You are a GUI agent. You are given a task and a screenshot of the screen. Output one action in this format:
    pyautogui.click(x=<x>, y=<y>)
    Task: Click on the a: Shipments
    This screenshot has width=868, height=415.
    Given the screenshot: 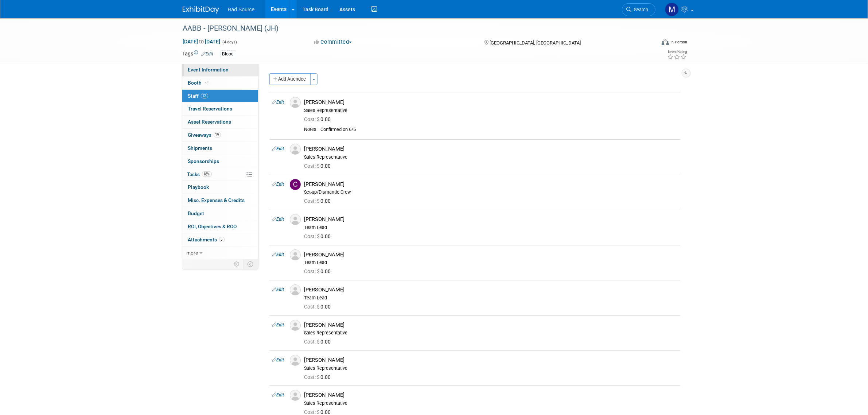 What is the action you would take?
    pyautogui.click(x=220, y=148)
    